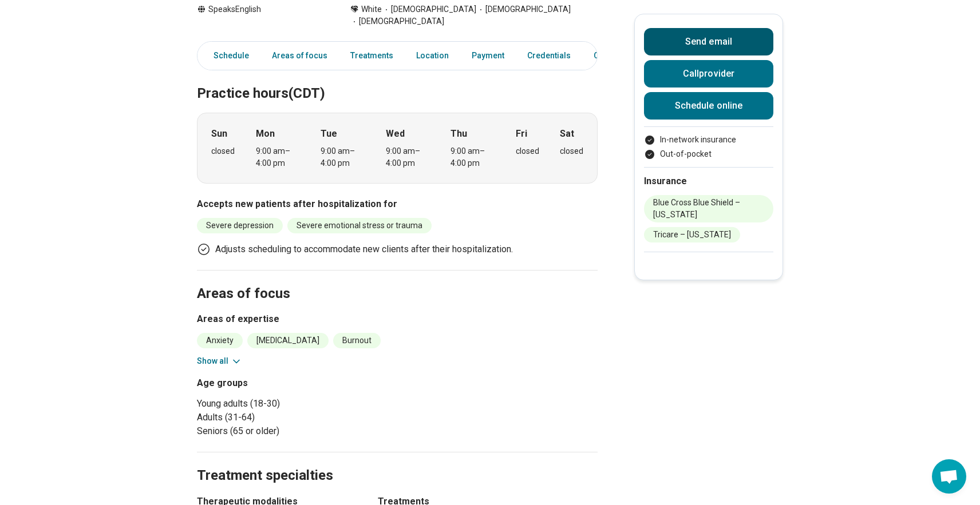 The width and height of the screenshot is (980, 505). Describe the element at coordinates (219, 361) in the screenshot. I see `button: Show all` at that location.